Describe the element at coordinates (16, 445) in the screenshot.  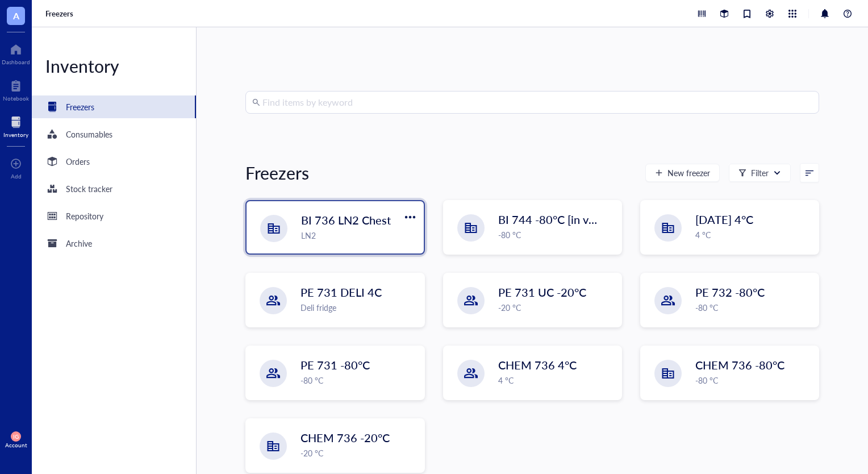
I see `div: Account` at that location.